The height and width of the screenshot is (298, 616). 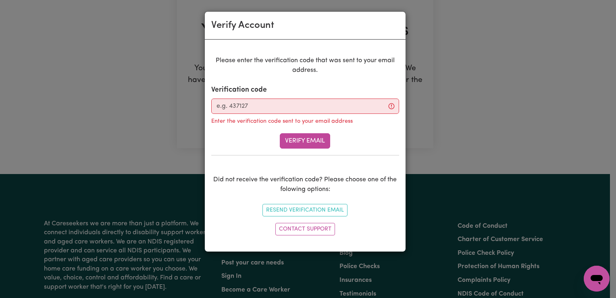 I want to click on div: Verify Account, so click(x=243, y=25).